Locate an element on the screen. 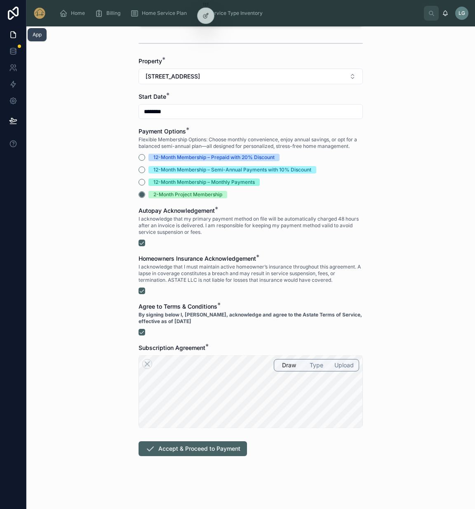 This screenshot has height=509, width=475. button: Select Button is located at coordinates (251, 76).